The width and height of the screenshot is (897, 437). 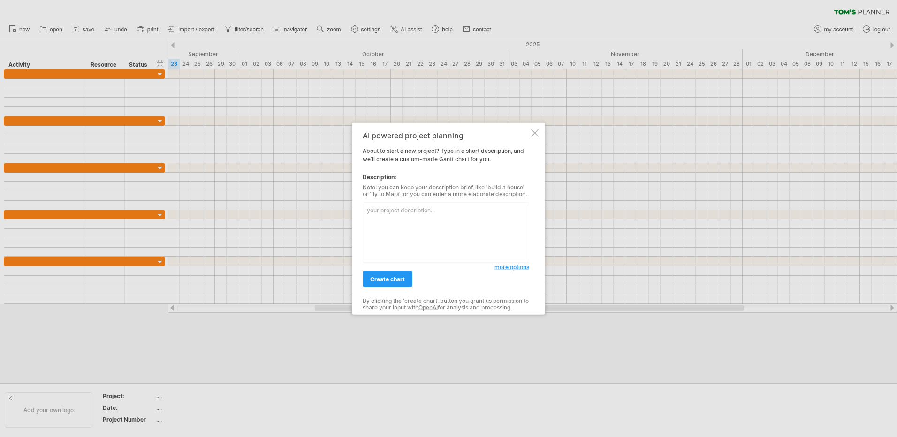 What do you see at coordinates (446, 191) in the screenshot?
I see `div: Note: you can keep your description brief, like 'build a house' or 'fly to Mars', or you can ente...` at bounding box center [446, 191].